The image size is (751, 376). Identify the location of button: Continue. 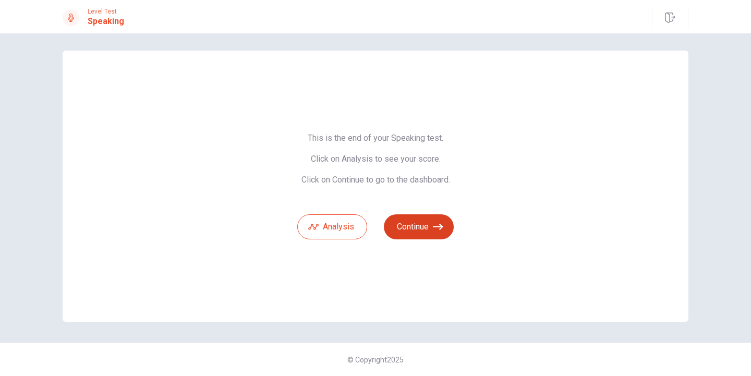
(419, 227).